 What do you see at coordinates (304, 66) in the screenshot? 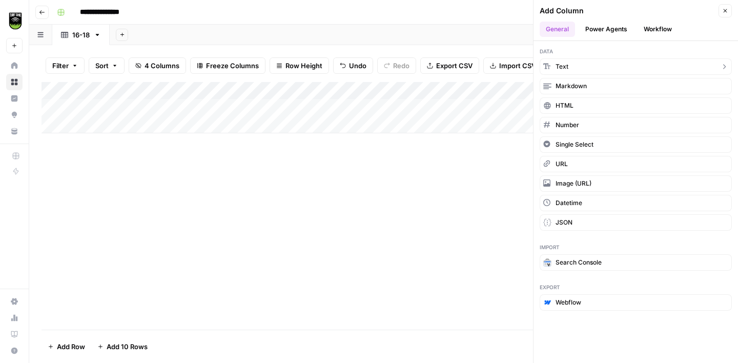
I see `span: Row Height` at bounding box center [304, 66].